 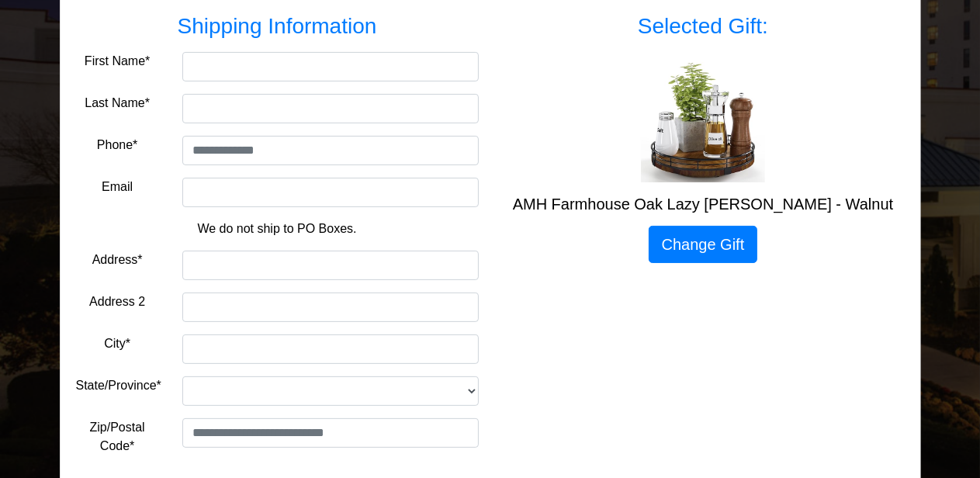 What do you see at coordinates (117, 187) in the screenshot?
I see `label: Email` at bounding box center [117, 187].